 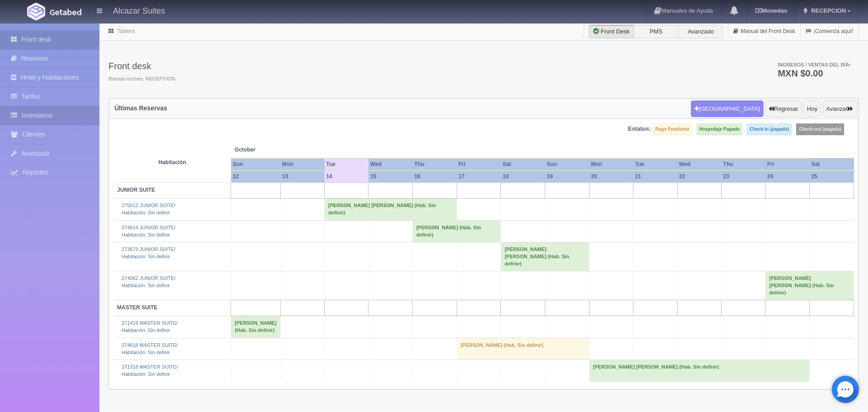 I want to click on th: 14, so click(x=346, y=176).